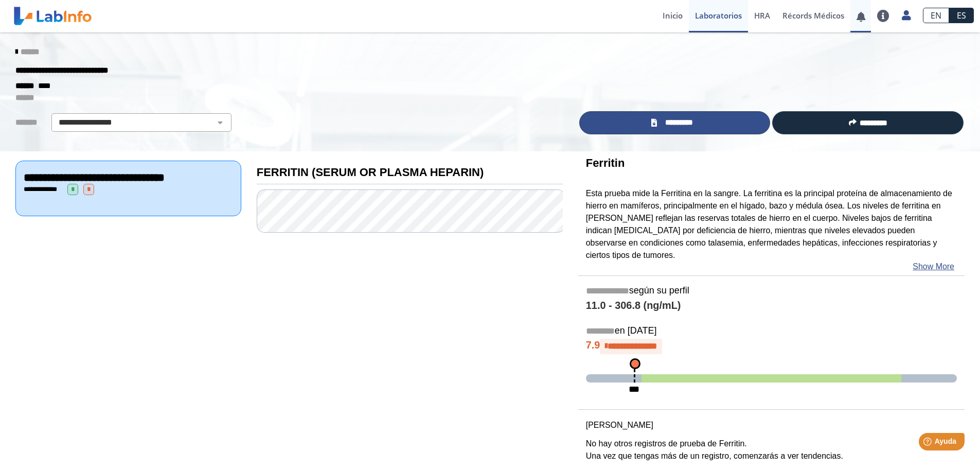 The height and width of the screenshot is (469, 980). I want to click on a: EN, so click(936, 16).